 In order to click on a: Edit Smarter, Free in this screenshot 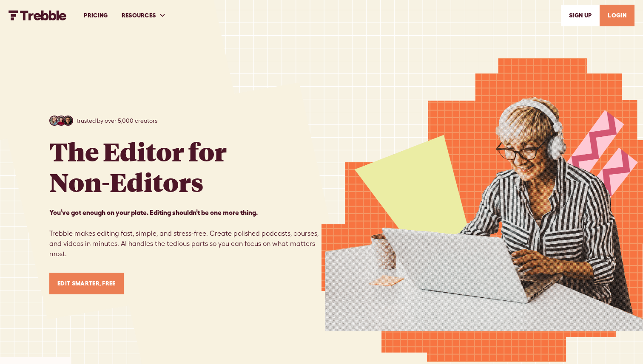, I will do `click(86, 283)`.